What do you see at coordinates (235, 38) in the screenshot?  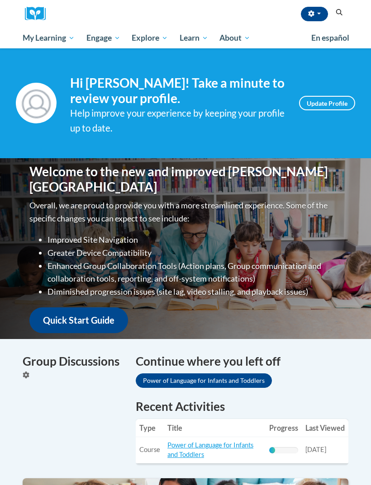 I see `a: About` at bounding box center [235, 38].